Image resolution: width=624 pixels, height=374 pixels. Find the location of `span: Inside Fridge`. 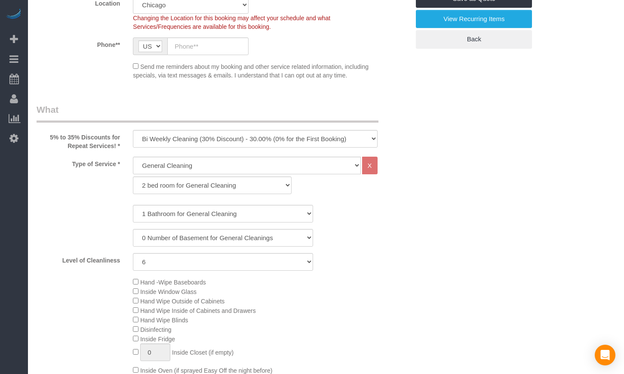

span: Inside Fridge is located at coordinates (157, 339).